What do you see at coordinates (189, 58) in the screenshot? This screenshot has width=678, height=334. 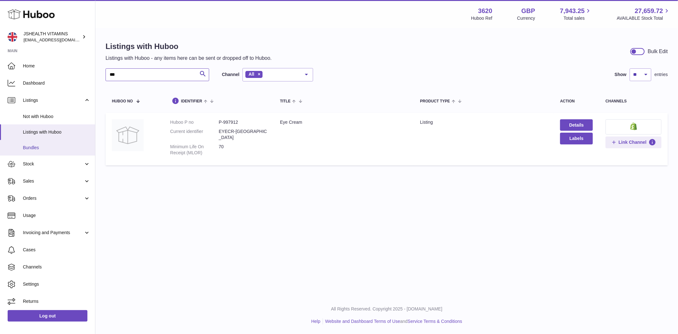 I see `p: Listings with Huboo - any items here can be sent or dropped off to Huboo.` at bounding box center [189, 58].